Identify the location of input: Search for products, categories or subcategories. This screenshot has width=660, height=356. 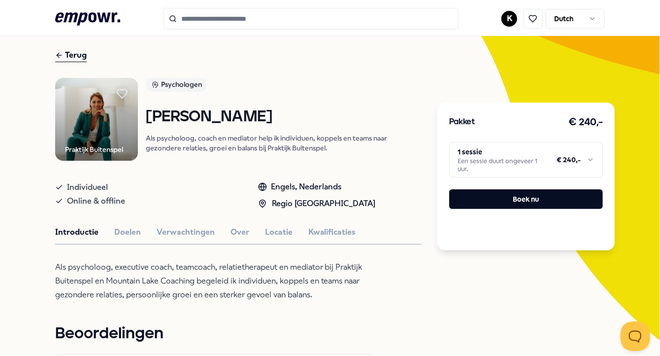
(311, 19).